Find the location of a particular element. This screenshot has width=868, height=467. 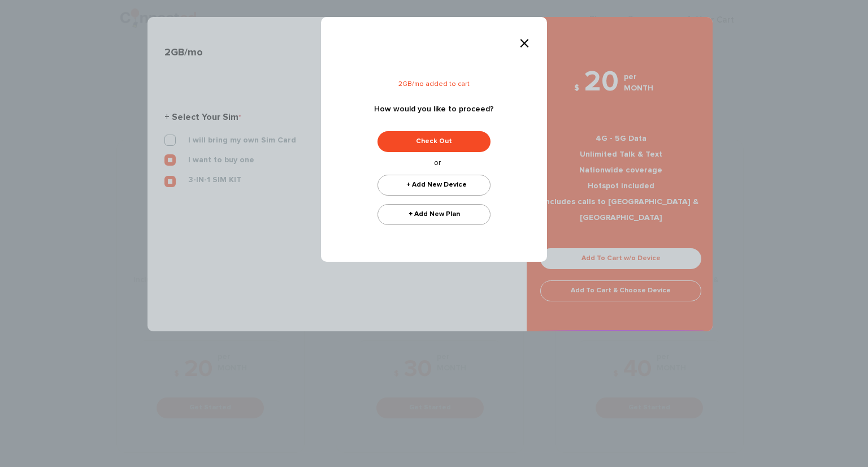

div: Chat Widget is located at coordinates (802, 401).